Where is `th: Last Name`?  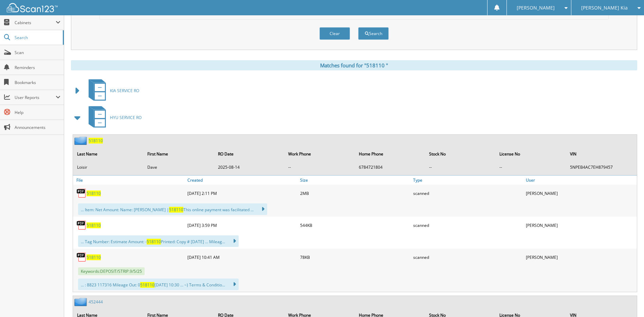
th: Last Name is located at coordinates (109, 154).